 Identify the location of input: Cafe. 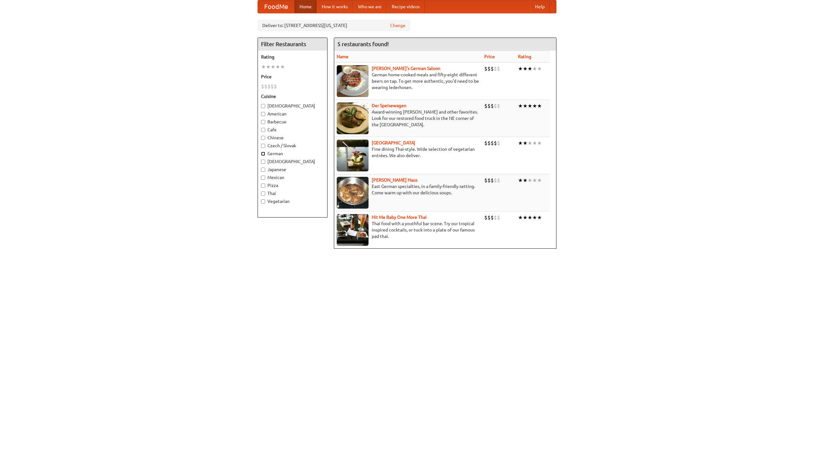
(263, 130).